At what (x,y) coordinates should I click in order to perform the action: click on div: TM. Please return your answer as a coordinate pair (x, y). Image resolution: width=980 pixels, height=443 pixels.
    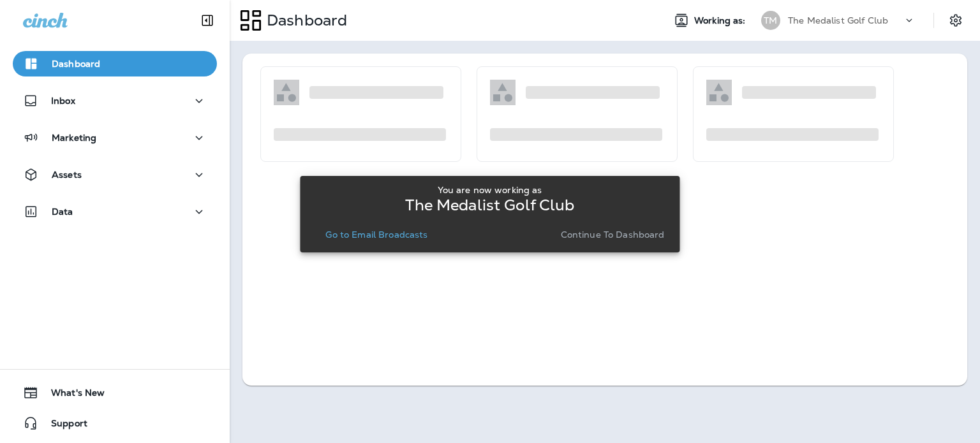
    Looking at the image, I should click on (771, 21).